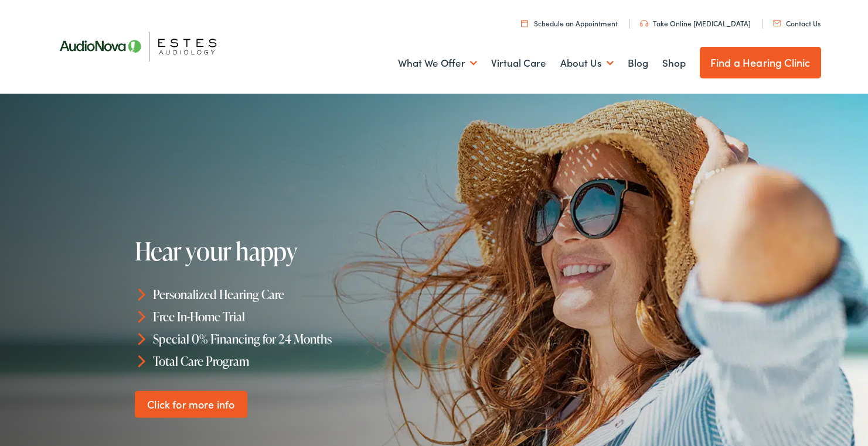 Image resolution: width=868 pixels, height=446 pixels. What do you see at coordinates (287, 317) in the screenshot?
I see `li: Free In-Home Trial` at bounding box center [287, 317].